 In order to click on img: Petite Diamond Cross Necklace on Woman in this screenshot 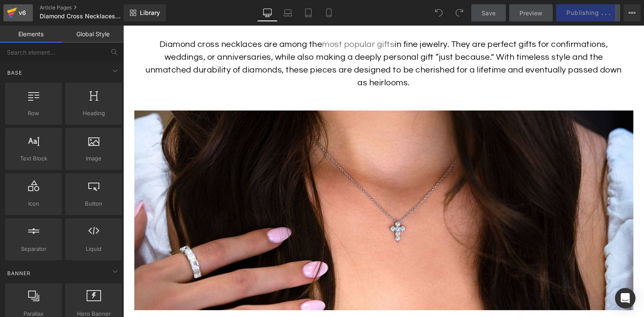, I will do `click(261, 185)`.